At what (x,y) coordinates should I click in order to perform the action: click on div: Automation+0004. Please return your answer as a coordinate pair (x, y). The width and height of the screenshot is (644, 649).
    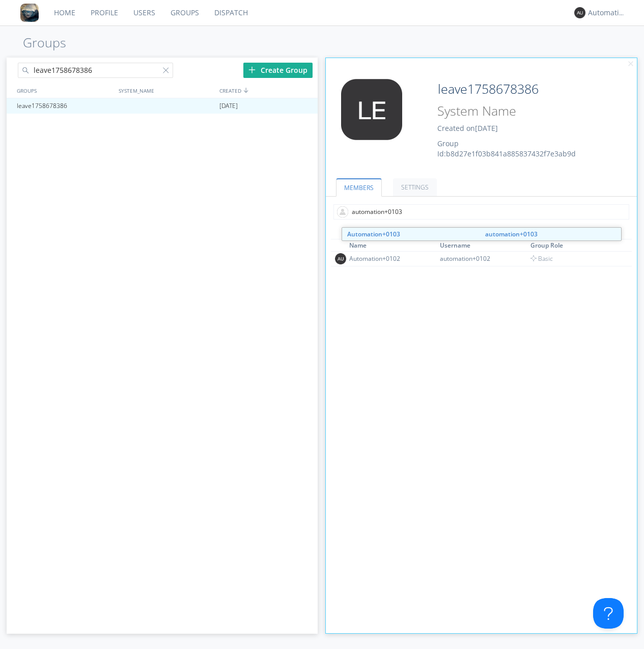
    Looking at the image, I should click on (607, 13).